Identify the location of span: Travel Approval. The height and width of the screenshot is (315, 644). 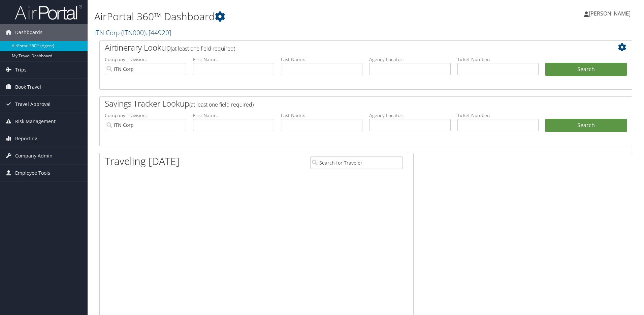
(33, 104).